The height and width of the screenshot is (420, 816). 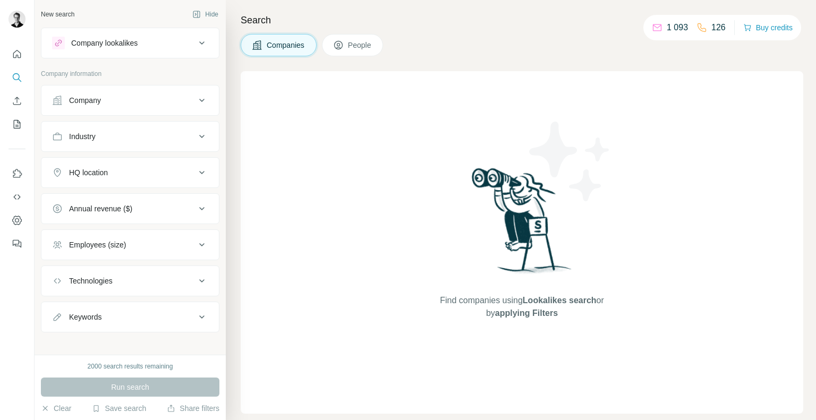 What do you see at coordinates (130, 367) in the screenshot?
I see `div: 2000 search results remaining` at bounding box center [130, 367].